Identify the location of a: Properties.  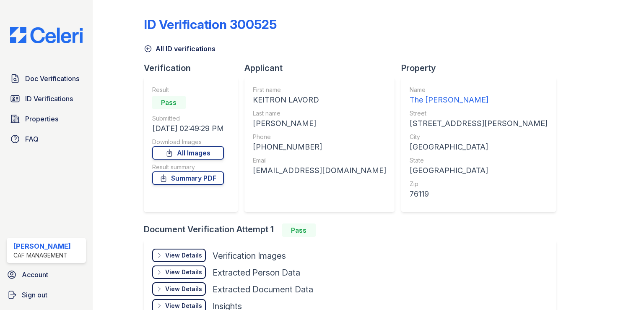
(46, 119).